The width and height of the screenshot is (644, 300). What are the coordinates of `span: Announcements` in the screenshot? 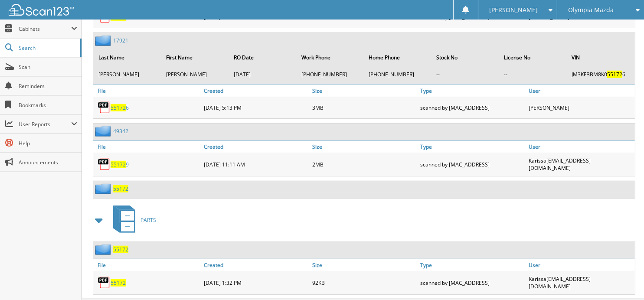 It's located at (48, 162).